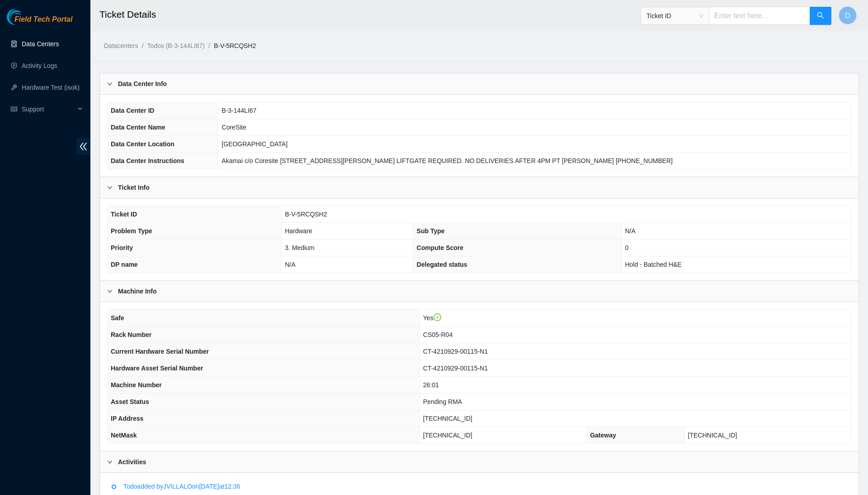 The height and width of the screenshot is (495, 868). What do you see at coordinates (438, 335) in the screenshot?
I see `span: CS05-R04` at bounding box center [438, 335].